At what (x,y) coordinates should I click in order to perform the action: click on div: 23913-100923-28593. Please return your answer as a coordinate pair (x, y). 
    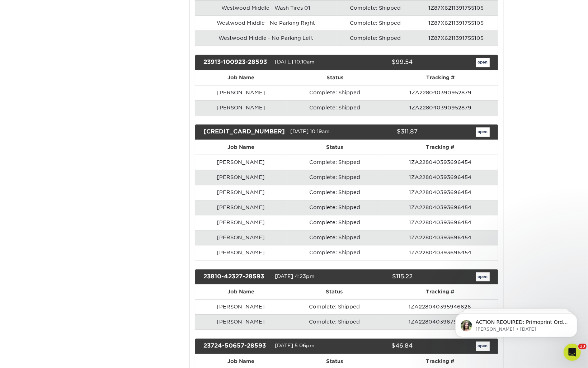
    Looking at the image, I should click on (236, 63).